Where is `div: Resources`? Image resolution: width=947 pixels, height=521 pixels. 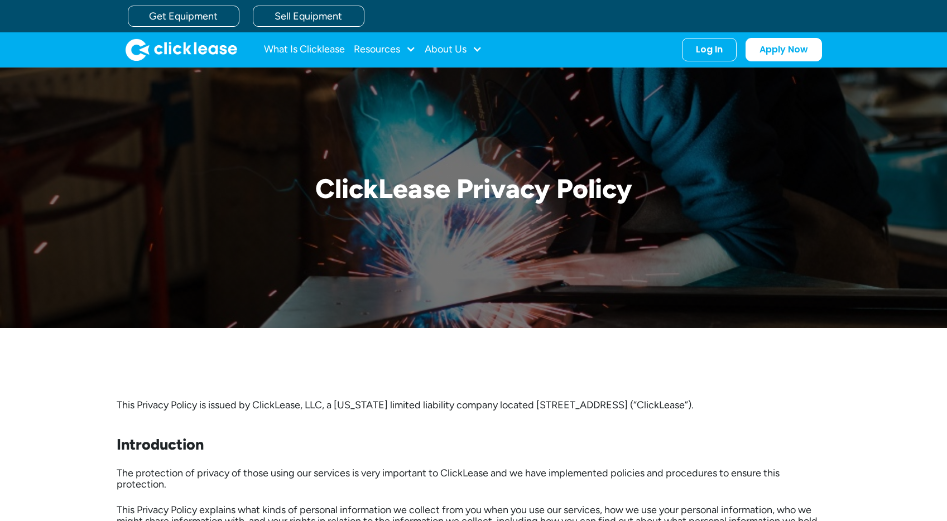
div: Resources is located at coordinates (385, 50).